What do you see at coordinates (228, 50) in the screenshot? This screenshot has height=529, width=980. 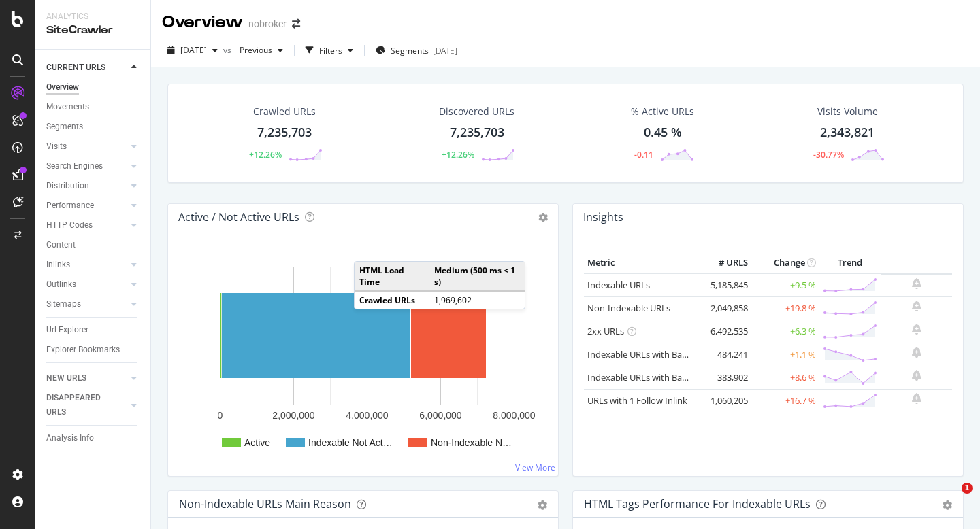 I see `span: vs` at bounding box center [228, 50].